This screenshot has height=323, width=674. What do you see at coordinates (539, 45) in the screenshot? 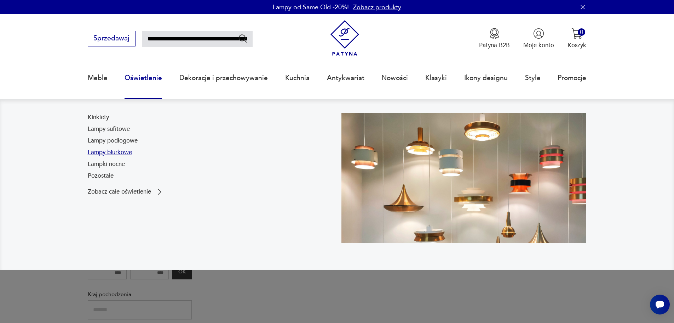
I see `p: Moje konto` at bounding box center [539, 45].